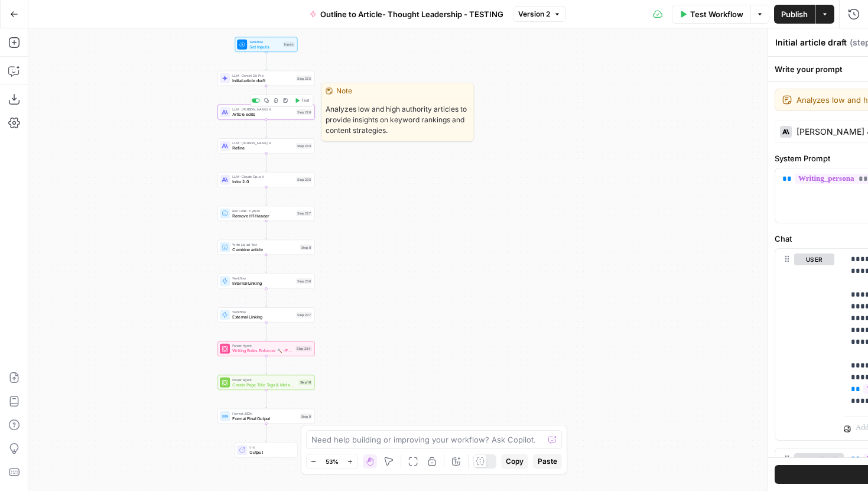 This screenshot has width=868, height=491. I want to click on g: Edge from step_9 to end, so click(266, 432).